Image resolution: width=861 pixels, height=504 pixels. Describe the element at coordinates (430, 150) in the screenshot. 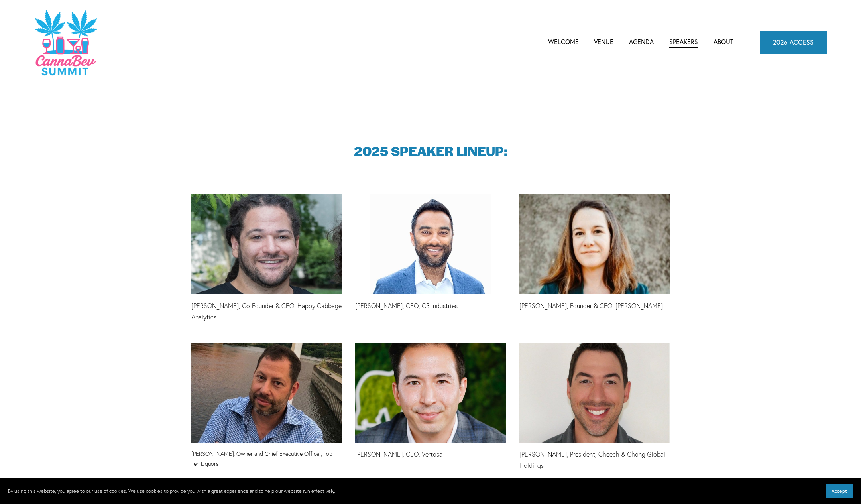

I see `strong: 2025 SPEAKER LINEUP:` at that location.